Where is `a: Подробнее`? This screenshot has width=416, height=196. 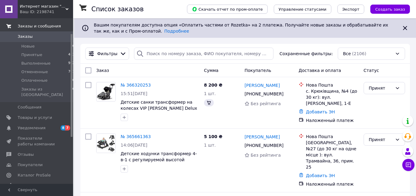 a: Подробнее is located at coordinates (177, 31).